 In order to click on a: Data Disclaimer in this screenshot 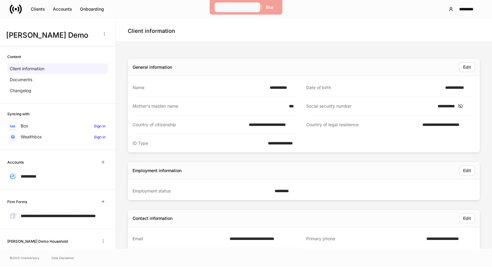, I will do `click(63, 258)`.